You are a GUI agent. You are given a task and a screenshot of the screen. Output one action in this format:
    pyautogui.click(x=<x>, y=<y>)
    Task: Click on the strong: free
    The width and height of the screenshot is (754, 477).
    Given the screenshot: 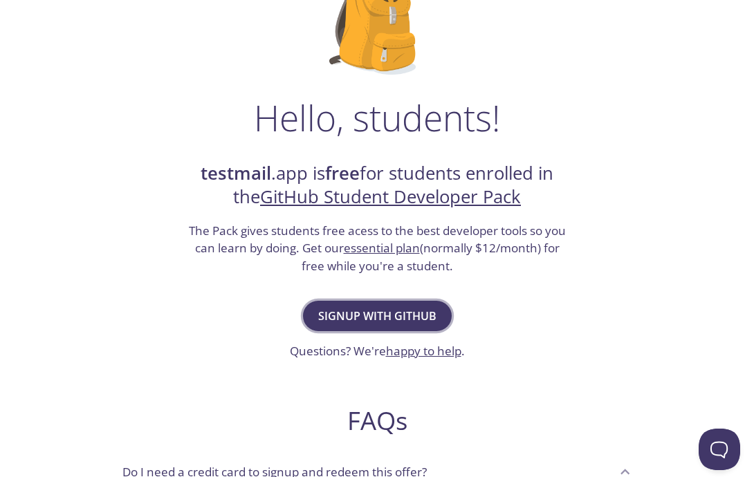 What is the action you would take?
    pyautogui.click(x=342, y=173)
    